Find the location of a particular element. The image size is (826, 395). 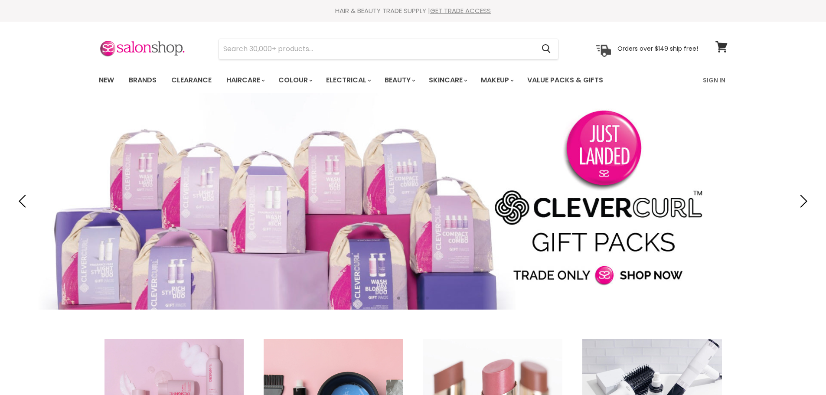

li: Page dot 2 is located at coordinates (408, 298).